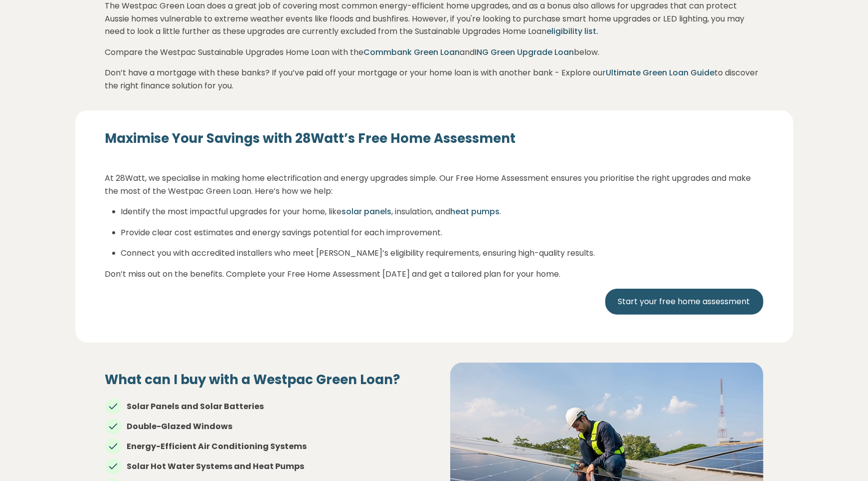 The image size is (868, 481). Describe the element at coordinates (443, 212) in the screenshot. I see `p: Identify the most impactful upgrades for your home, like , insulation, and .` at that location.